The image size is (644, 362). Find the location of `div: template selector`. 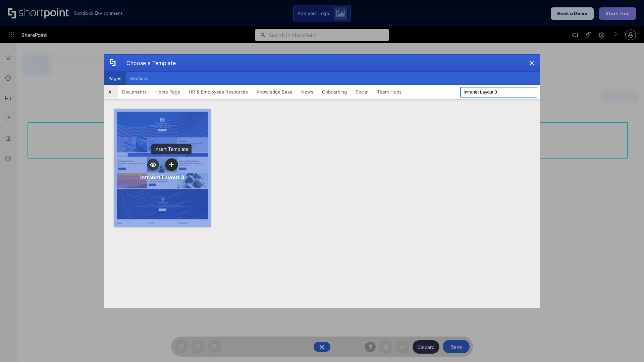

div: template selector is located at coordinates (322, 181).